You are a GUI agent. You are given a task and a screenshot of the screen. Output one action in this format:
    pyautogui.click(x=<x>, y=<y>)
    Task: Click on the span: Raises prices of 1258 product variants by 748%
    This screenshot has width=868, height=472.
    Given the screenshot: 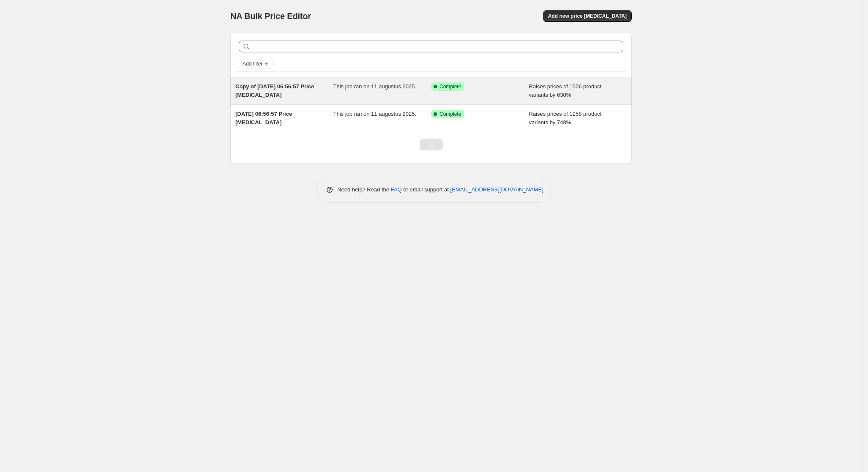 What is the action you would take?
    pyautogui.click(x=566, y=118)
    